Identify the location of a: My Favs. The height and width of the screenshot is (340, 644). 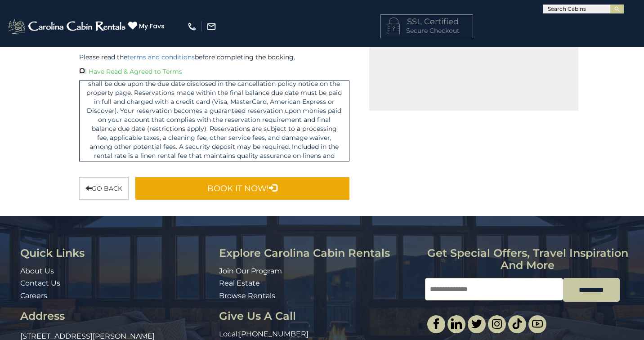
(148, 26).